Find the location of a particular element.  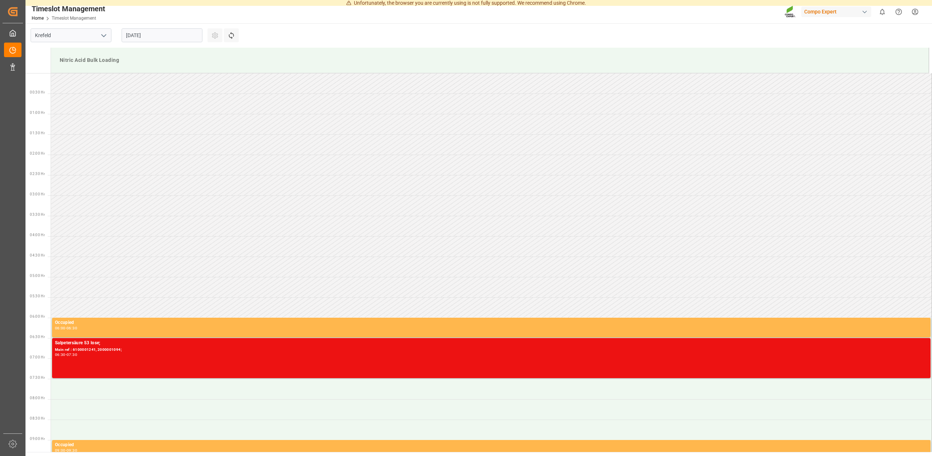

span: 08:00 Hr is located at coordinates (37, 398).